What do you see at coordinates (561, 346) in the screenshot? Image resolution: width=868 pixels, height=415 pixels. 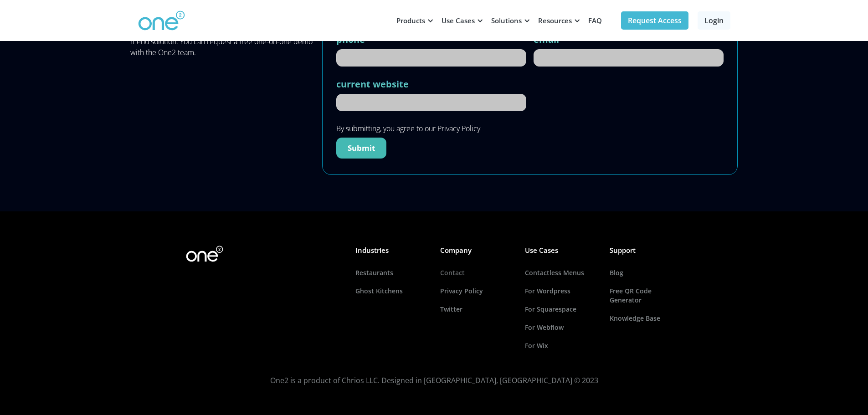 I see `a: For Wix` at bounding box center [561, 346].